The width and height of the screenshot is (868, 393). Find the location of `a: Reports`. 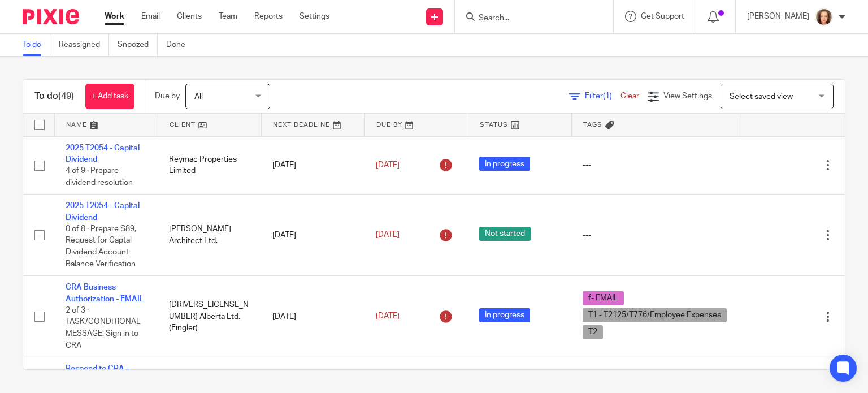

a: Reports is located at coordinates (269, 16).